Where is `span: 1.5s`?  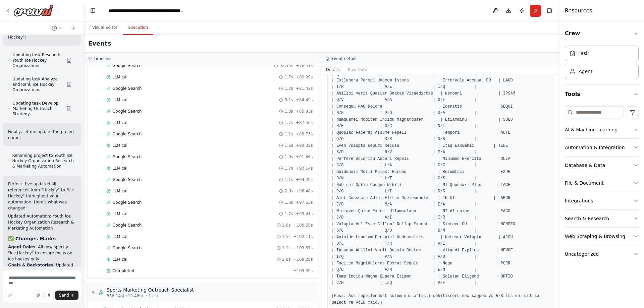
span: 1.5s is located at coordinates (286, 237).